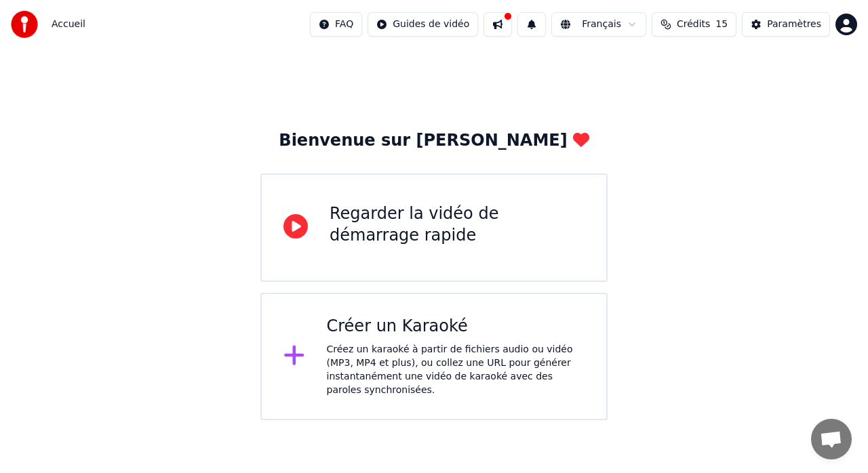  I want to click on div: Regarder la vidéo de démarrage rapide, so click(457, 225).